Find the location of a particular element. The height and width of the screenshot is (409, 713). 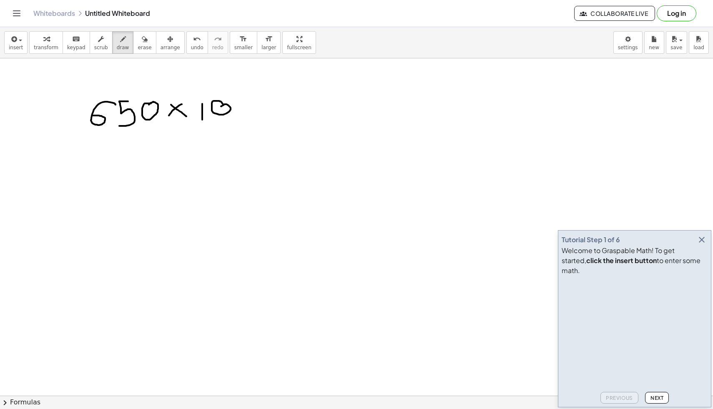

button: fullscreen is located at coordinates (299, 43).